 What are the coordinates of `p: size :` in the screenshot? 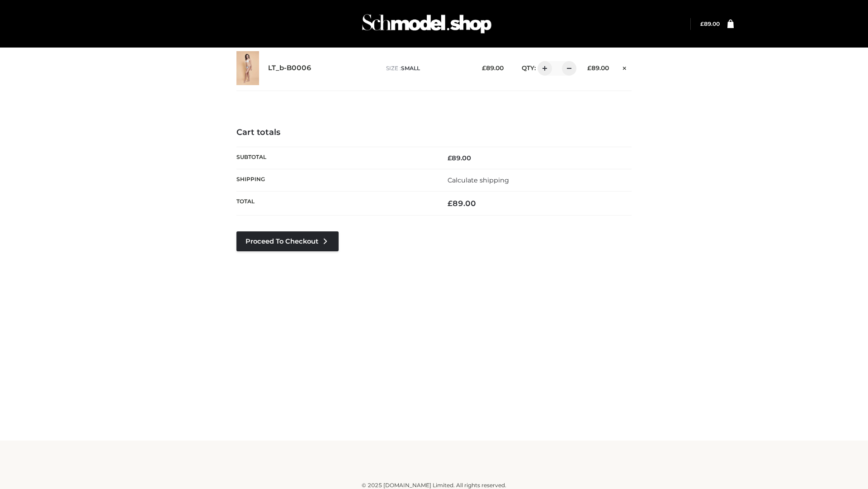 It's located at (427, 68).